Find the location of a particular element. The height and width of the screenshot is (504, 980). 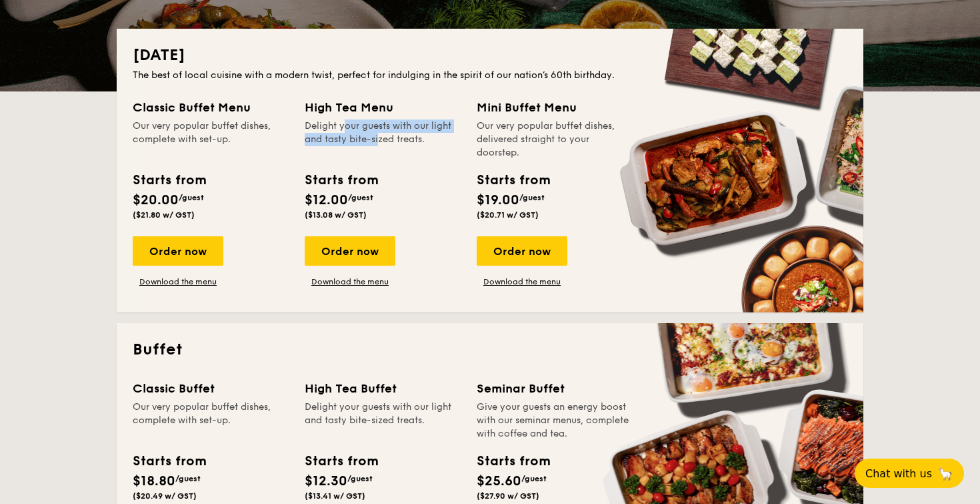

span: $19.00 is located at coordinates (498, 200).